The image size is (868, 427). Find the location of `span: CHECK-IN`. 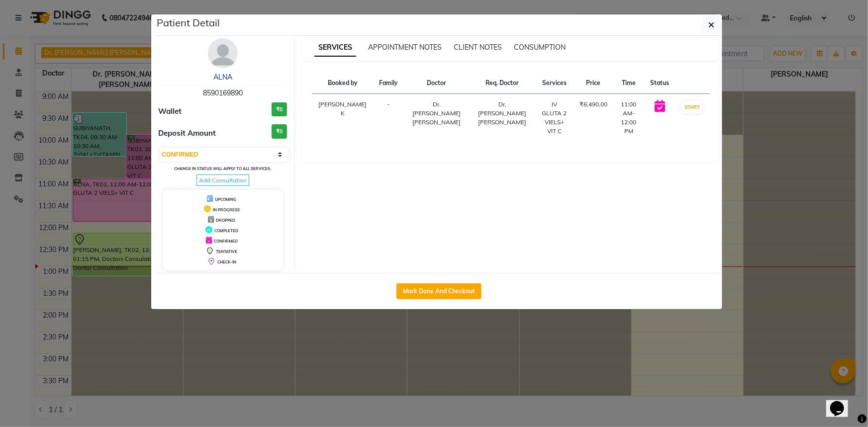

span: CHECK-IN is located at coordinates (227, 262).